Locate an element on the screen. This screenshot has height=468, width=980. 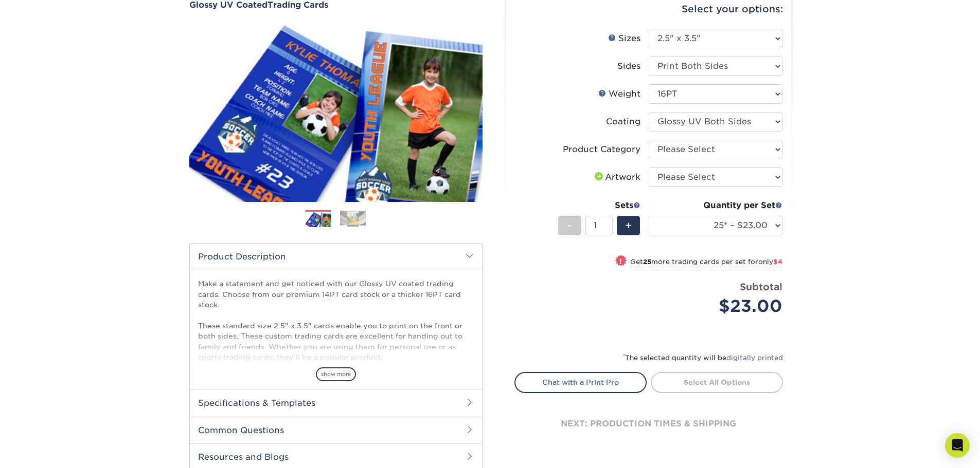
a: digitally printed is located at coordinates (754, 358).